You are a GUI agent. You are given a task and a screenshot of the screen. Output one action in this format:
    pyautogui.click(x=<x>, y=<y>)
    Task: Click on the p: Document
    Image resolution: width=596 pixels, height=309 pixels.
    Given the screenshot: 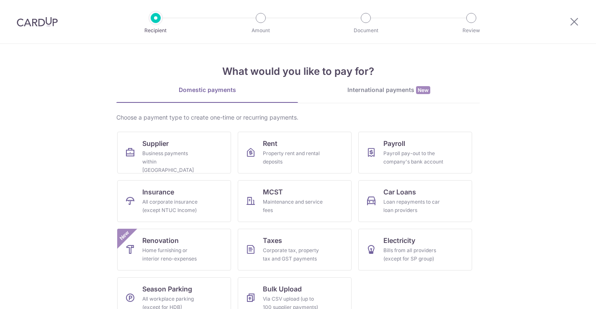 What is the action you would take?
    pyautogui.click(x=366, y=31)
    